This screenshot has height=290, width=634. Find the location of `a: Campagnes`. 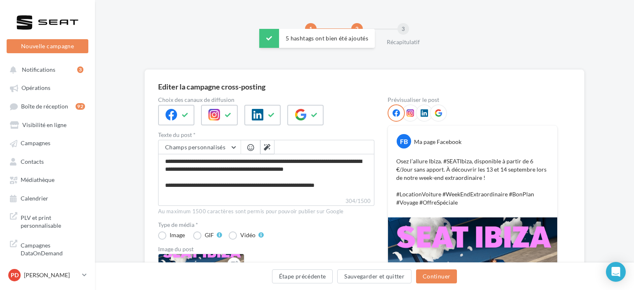

a: Campagnes is located at coordinates (47, 143).